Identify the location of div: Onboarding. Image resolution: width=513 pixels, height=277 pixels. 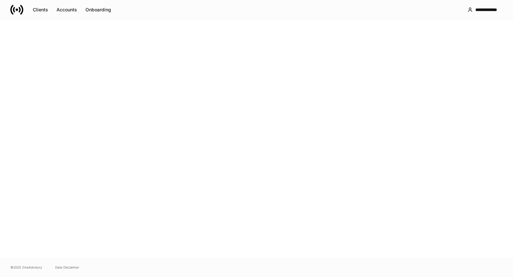
(98, 10).